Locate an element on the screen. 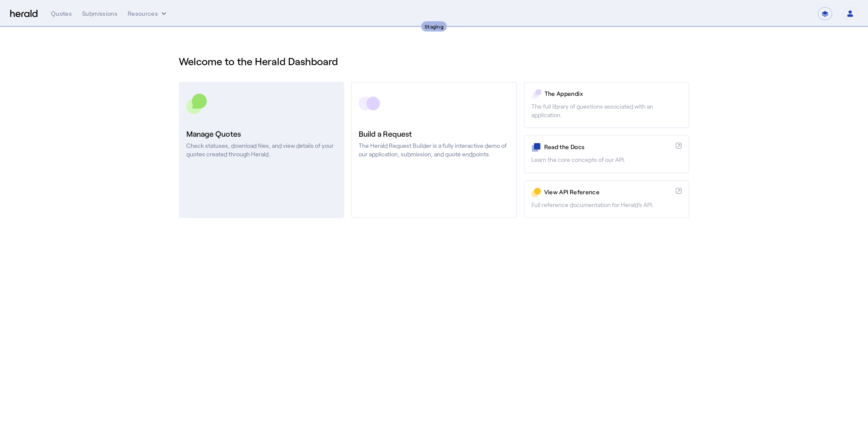 Image resolution: width=868 pixels, height=437 pixels. h3: Manage Quotes is located at coordinates (261, 134).